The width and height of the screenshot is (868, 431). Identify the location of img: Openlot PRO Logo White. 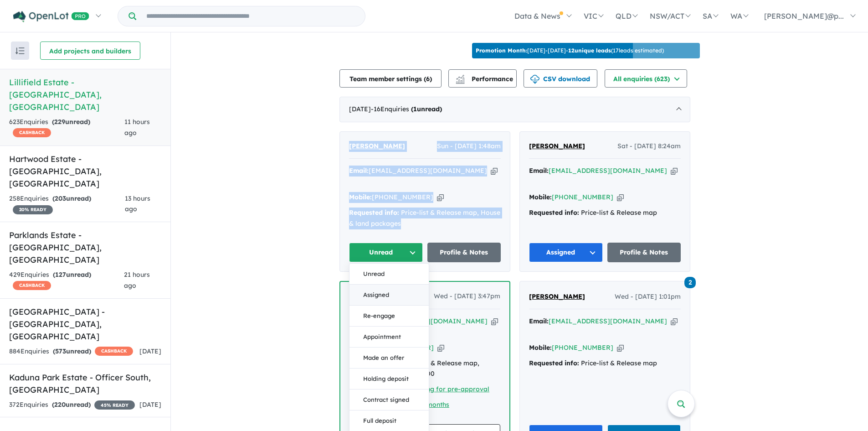
(51, 17).